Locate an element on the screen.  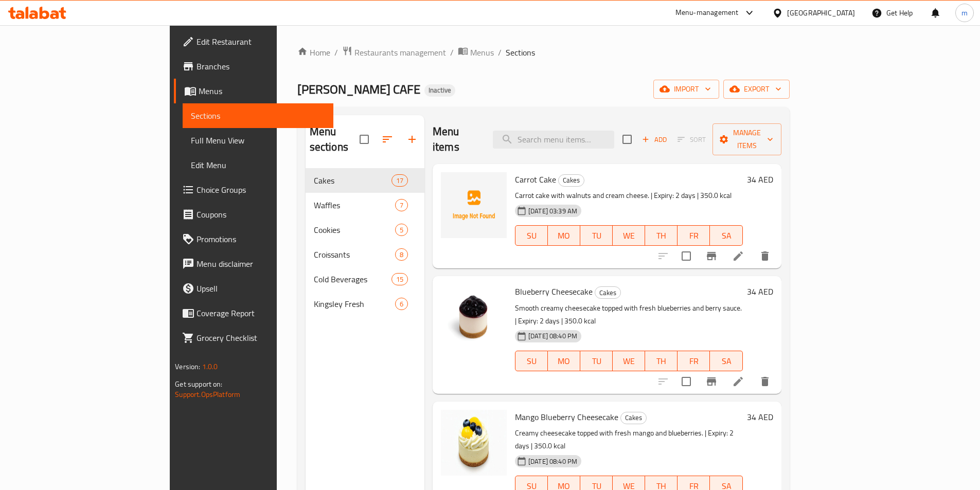
span: 15 is located at coordinates (400, 279).